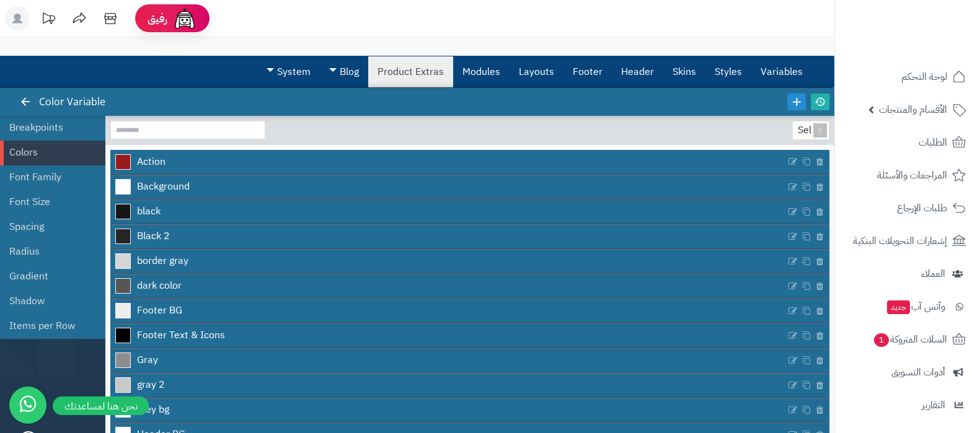  I want to click on a: grey bg, so click(448, 410).